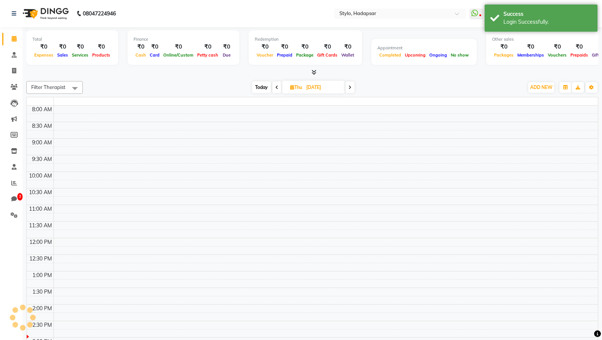  What do you see at coordinates (42, 126) in the screenshot?
I see `div: 8:30 AM` at bounding box center [42, 126].